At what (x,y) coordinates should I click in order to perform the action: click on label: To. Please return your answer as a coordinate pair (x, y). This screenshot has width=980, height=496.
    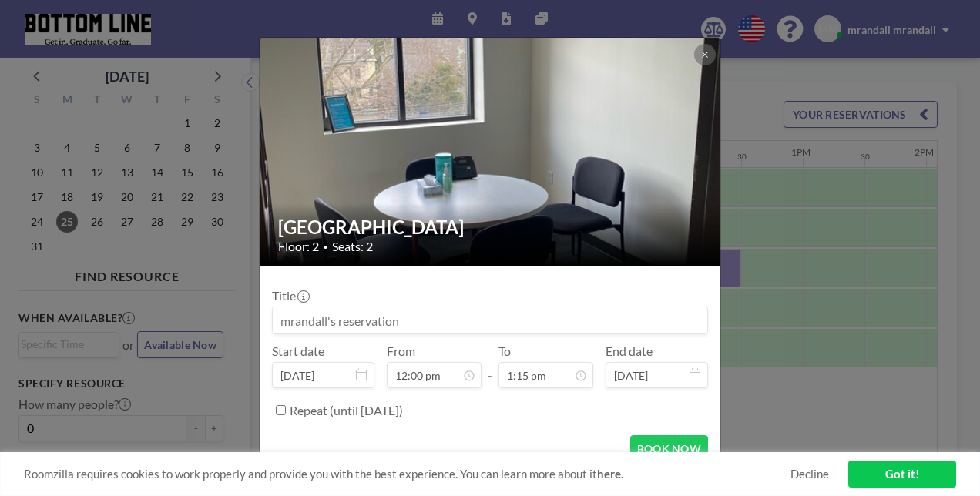
    Looking at the image, I should click on (504, 351).